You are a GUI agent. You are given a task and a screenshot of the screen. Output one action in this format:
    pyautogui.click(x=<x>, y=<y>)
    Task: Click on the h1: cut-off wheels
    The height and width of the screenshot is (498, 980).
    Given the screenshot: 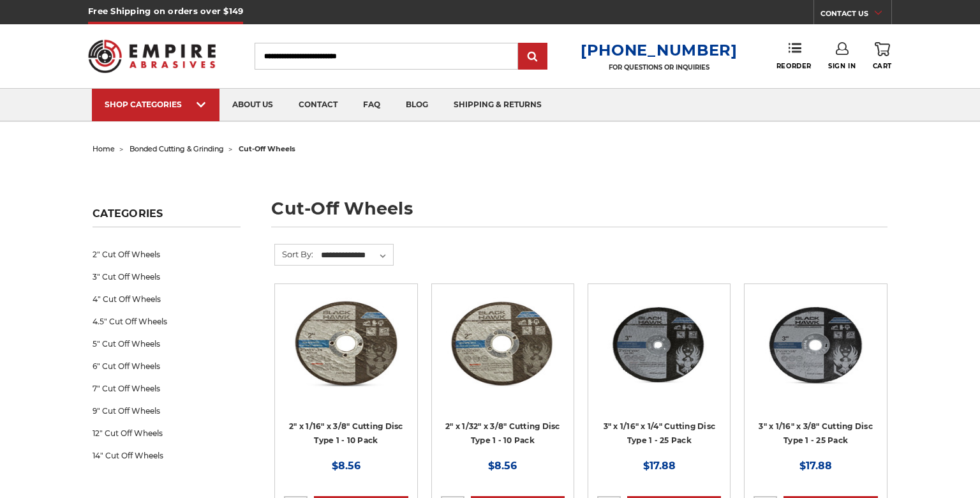 What is the action you would take?
    pyautogui.click(x=580, y=213)
    